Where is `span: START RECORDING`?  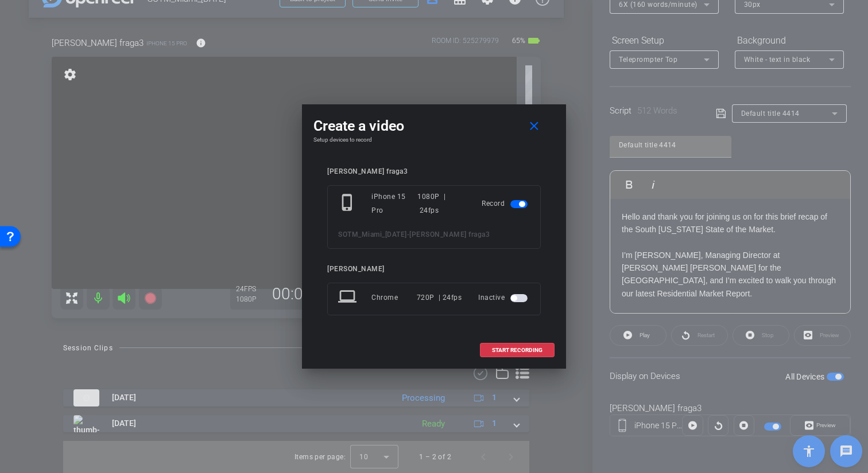
span: START RECORDING is located at coordinates (517, 350).